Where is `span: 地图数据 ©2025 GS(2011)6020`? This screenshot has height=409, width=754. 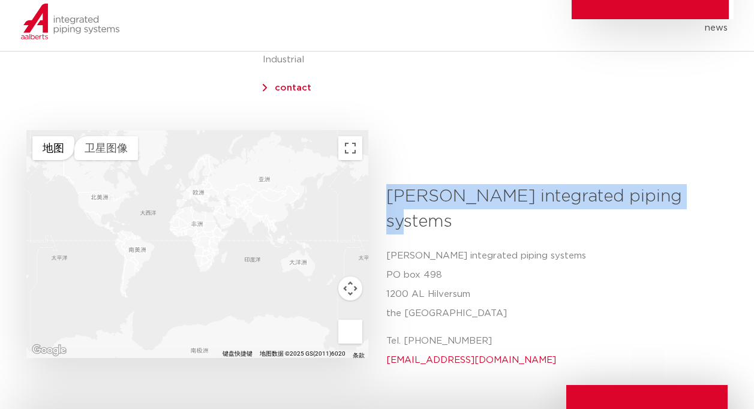 span: 地图数据 ©2025 GS(2011)6020 is located at coordinates (302, 353).